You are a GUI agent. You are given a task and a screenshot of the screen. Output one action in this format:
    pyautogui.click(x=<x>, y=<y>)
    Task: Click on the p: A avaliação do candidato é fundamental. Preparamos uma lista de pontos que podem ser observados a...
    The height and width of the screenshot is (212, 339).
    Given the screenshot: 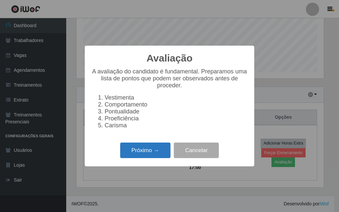 What is the action you would take?
    pyautogui.click(x=170, y=79)
    